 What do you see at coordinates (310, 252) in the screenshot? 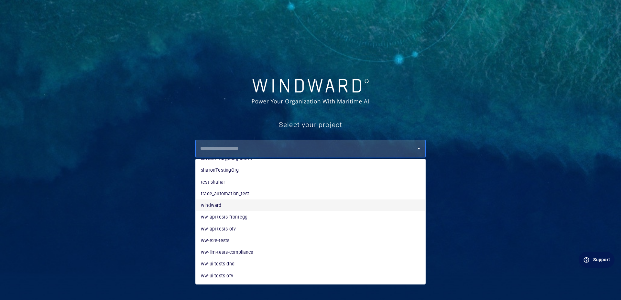
I see `li: ww-llm-tests-compliance` at bounding box center [310, 252].